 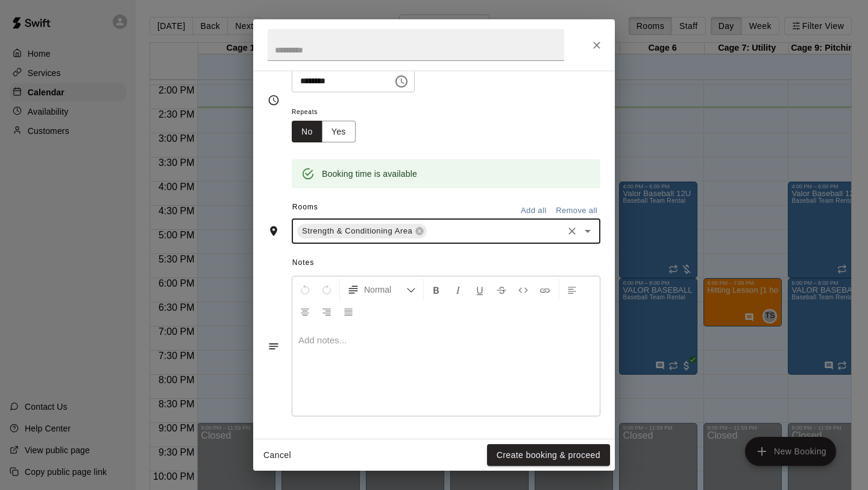 What do you see at coordinates (588, 231) in the screenshot?
I see `button: Open` at bounding box center [588, 231].